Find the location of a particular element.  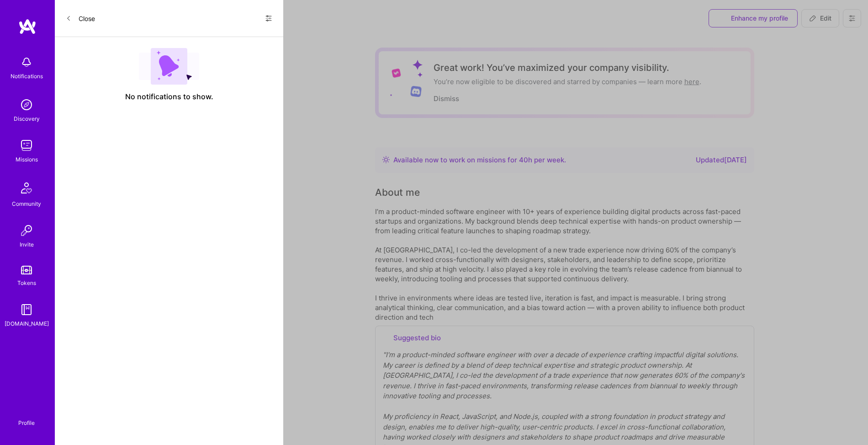

div: Missions is located at coordinates (27, 159).